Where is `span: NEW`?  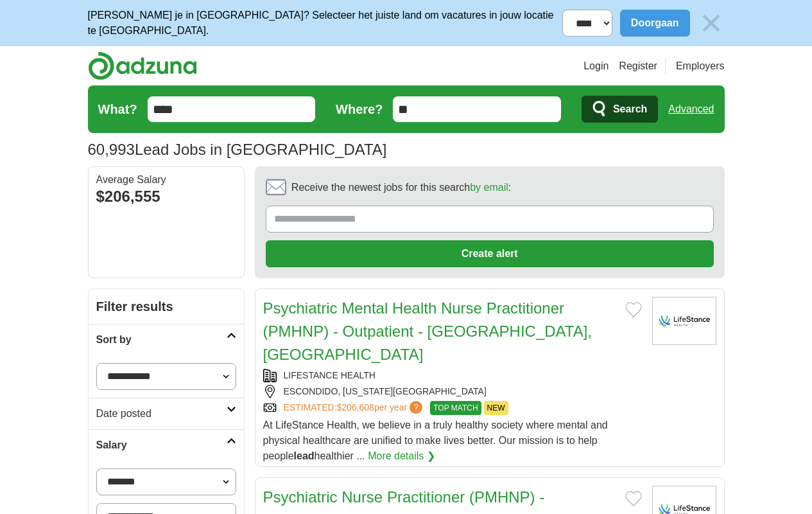
span: NEW is located at coordinates (496, 408).